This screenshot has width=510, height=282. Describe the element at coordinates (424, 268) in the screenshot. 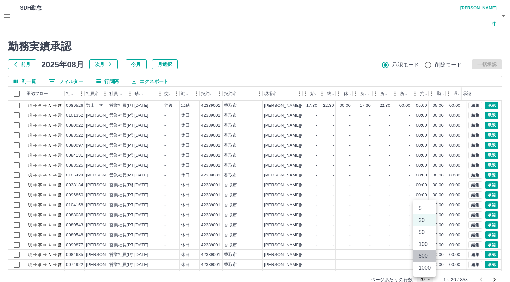

I see `li: 1000` at that location.